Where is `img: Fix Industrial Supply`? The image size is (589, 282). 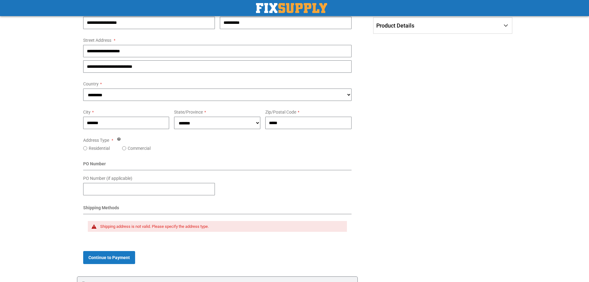
img: Fix Industrial Supply is located at coordinates (291, 8).